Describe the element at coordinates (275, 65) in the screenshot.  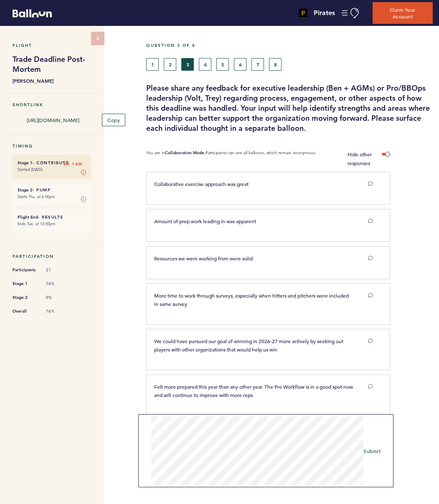
I see `button: 8` at that location.